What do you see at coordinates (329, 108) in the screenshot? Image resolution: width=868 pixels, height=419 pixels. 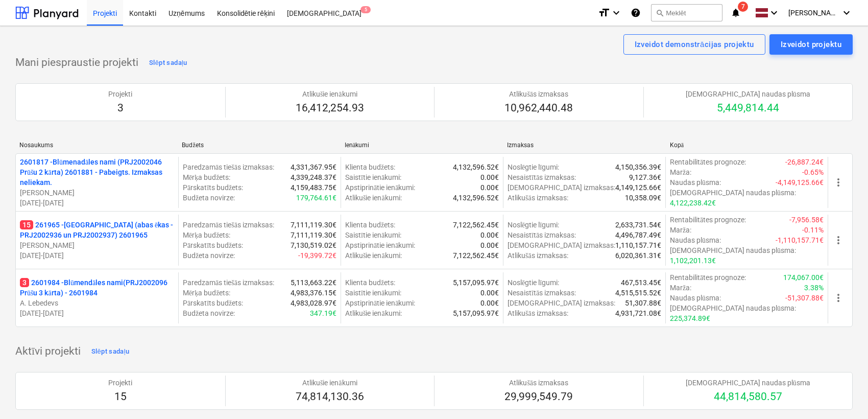 I see `p: 16,412,254.93` at bounding box center [329, 108].